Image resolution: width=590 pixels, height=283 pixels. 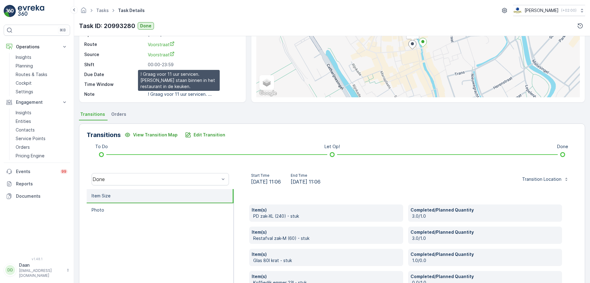 What do you see at coordinates (42, 156) in the screenshot?
I see `a: Pricing Engine` at bounding box center [42, 156].